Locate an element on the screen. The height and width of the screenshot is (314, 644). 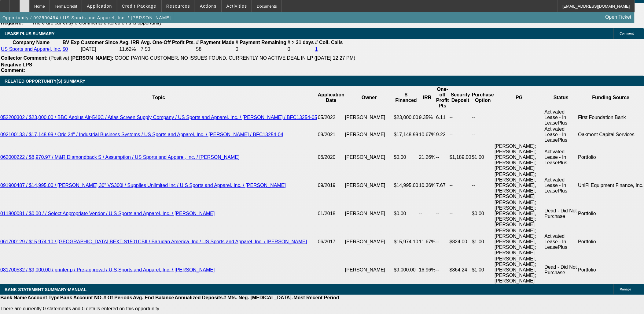
th: $ Financed is located at coordinates (406, 98).